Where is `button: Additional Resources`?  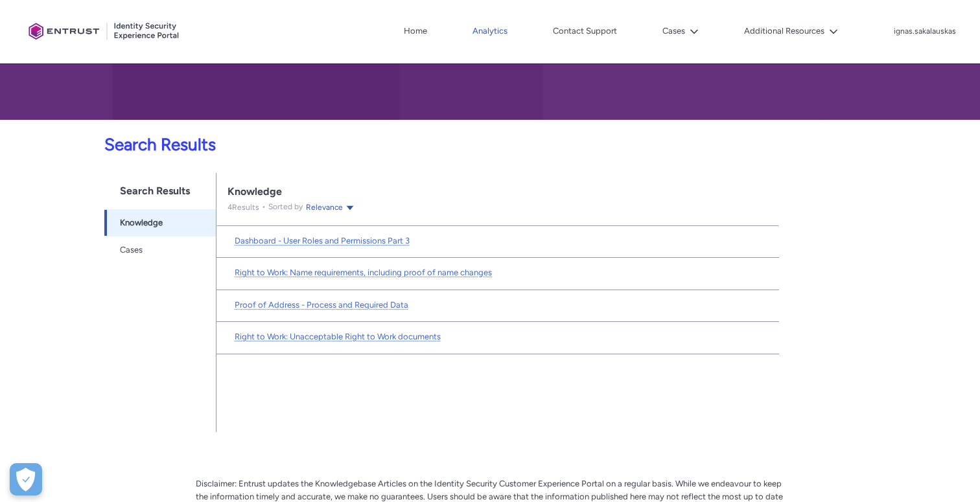 button: Additional Resources is located at coordinates (791, 31).